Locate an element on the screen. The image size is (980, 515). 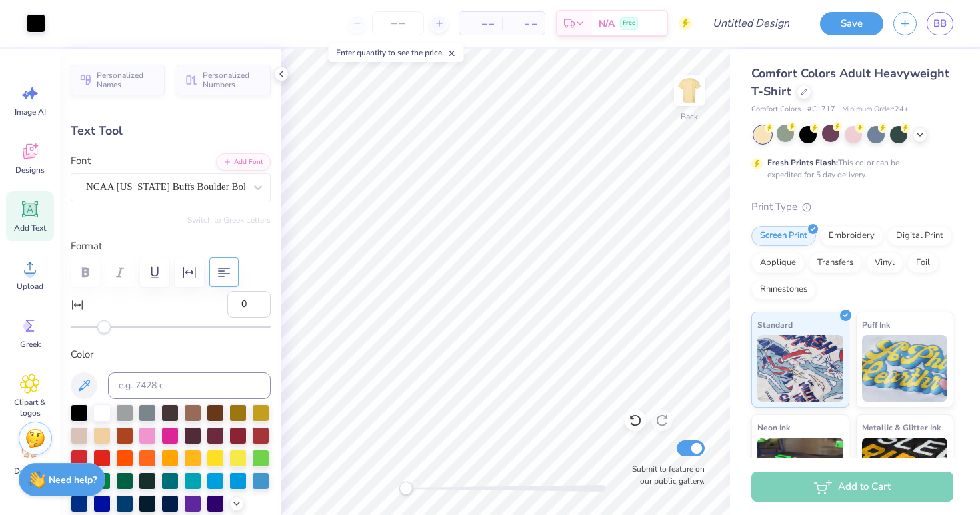
button: Personalized Names is located at coordinates (118, 80).